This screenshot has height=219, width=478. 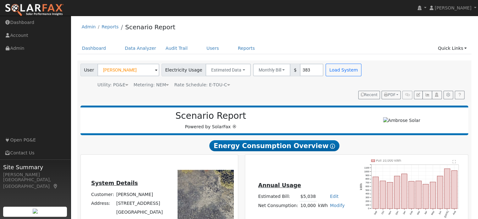 What do you see at coordinates (103, 194) in the screenshot?
I see `td: Customer:` at bounding box center [103, 194].